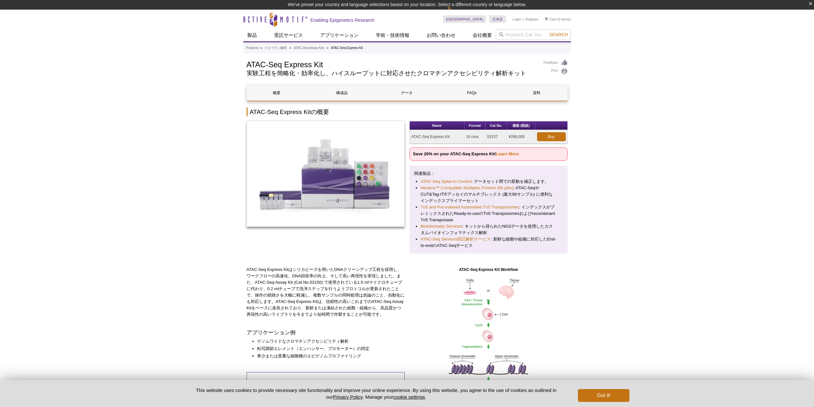  Describe the element at coordinates (489, 242) in the screenshot. I see `li: : 新鮮な細胞や組織に対応したEnd-to-endのATAC-Seqサービス` at that location.